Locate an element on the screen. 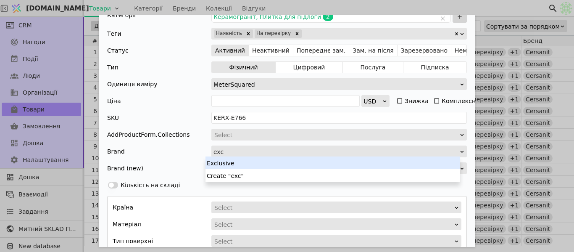 This screenshot has height=252, width=574. div: Матеріал is located at coordinates (127, 224).